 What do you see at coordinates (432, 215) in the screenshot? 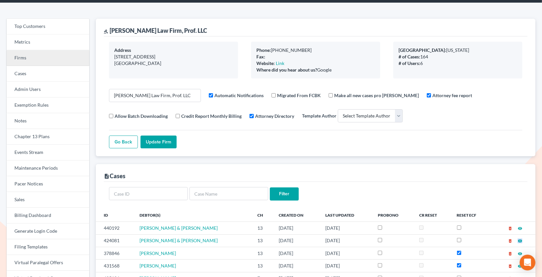
I see `th: CR Reset` at bounding box center [432, 215].